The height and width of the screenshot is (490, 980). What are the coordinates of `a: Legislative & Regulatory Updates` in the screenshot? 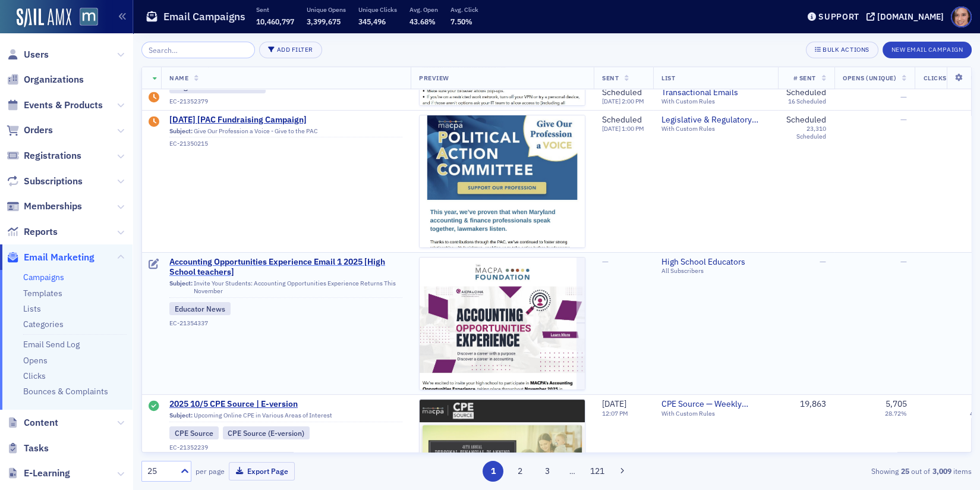 It's located at (715, 120).